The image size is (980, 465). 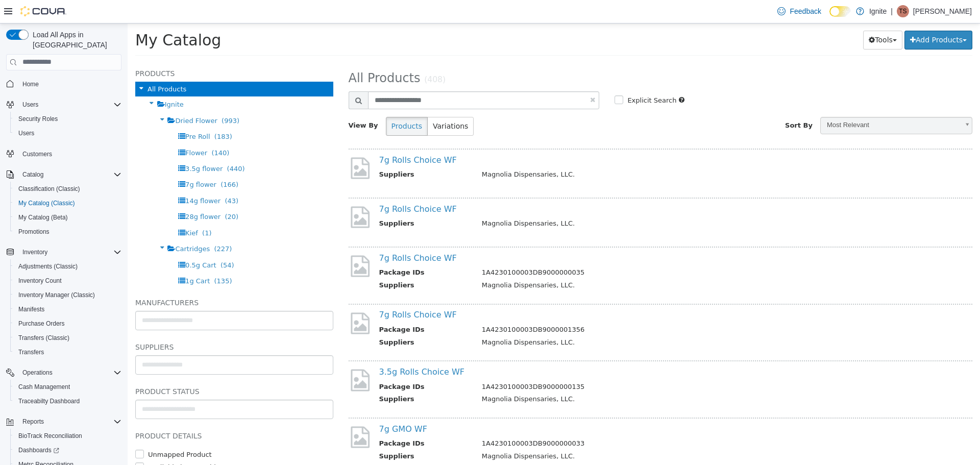 What do you see at coordinates (799, 11) in the screenshot?
I see `a: Feedback` at bounding box center [799, 11].